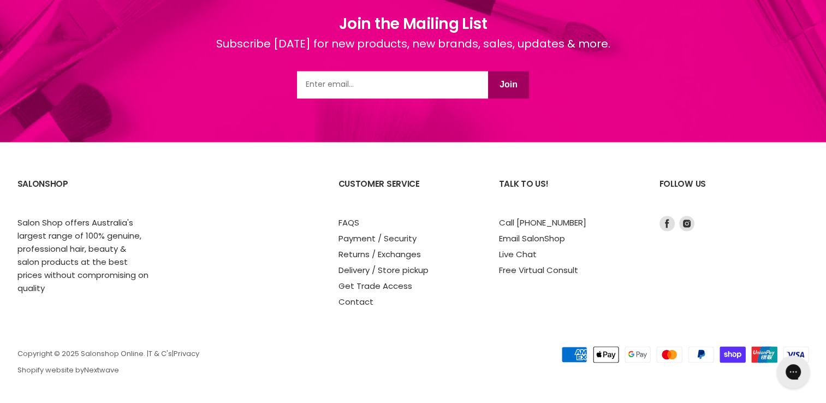  I want to click on a: Privacy, so click(186, 353).